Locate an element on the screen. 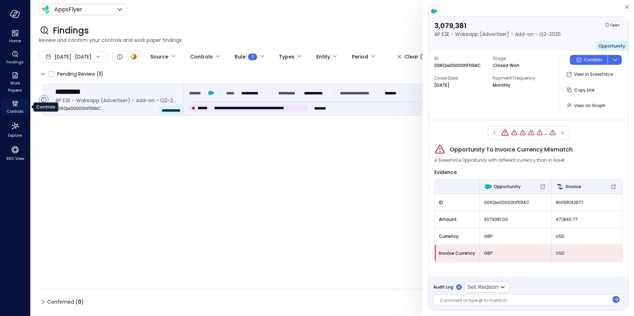 The width and height of the screenshot is (634, 316). span: View on Graph is located at coordinates (589, 105).